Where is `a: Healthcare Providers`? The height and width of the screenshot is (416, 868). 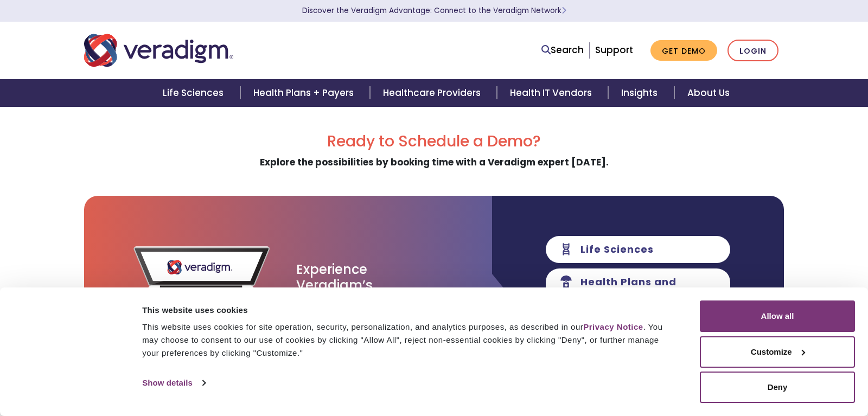 a: Healthcare Providers is located at coordinates (434, 93).